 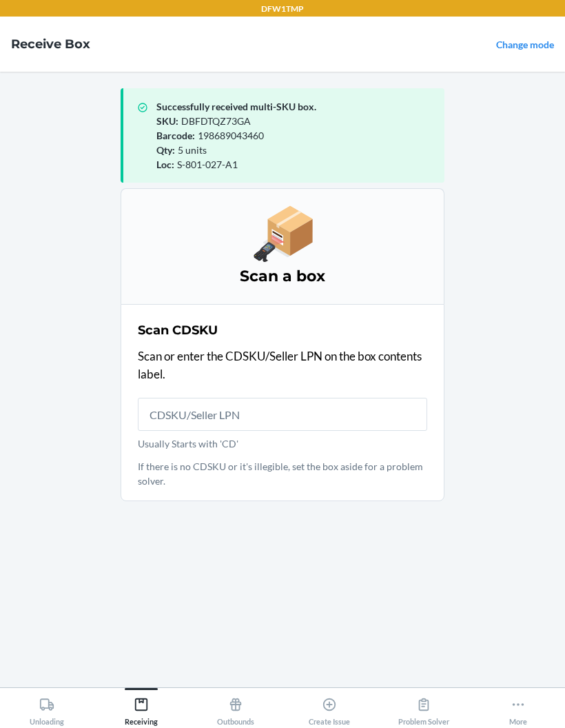 What do you see at coordinates (283, 9) in the screenshot?
I see `p: DFW1TMP` at bounding box center [283, 9].